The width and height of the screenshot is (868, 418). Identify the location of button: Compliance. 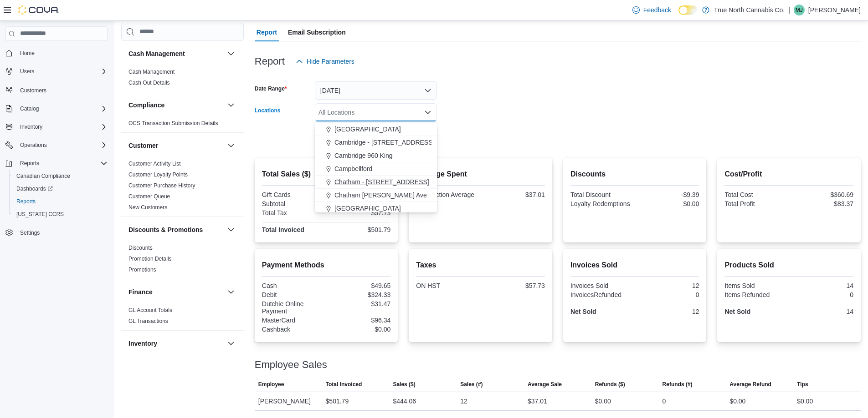
(231, 105).